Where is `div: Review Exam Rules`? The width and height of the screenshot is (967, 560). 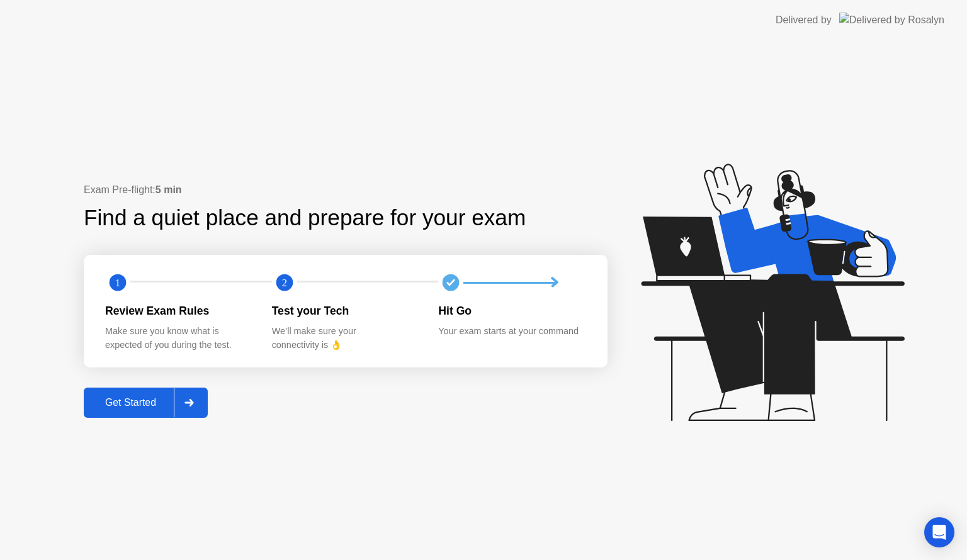
div: Review Exam Rules is located at coordinates (178, 311).